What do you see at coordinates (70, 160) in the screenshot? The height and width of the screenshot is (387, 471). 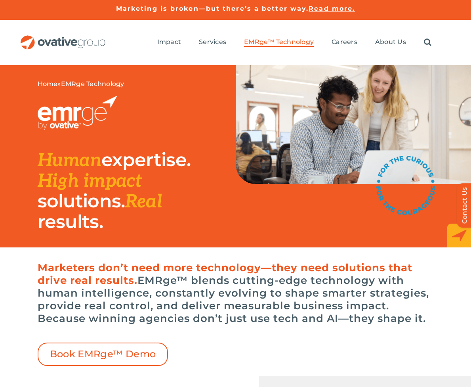 I see `span: Human` at bounding box center [70, 160].